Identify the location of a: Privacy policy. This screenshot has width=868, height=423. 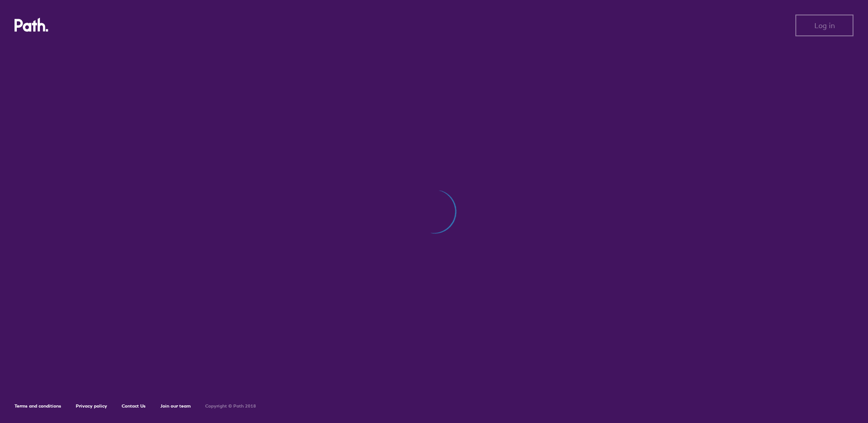
(91, 406).